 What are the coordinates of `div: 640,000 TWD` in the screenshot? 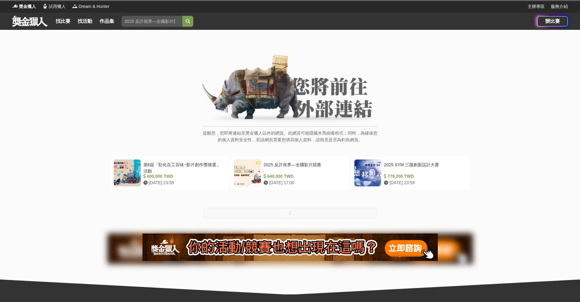 It's located at (303, 176).